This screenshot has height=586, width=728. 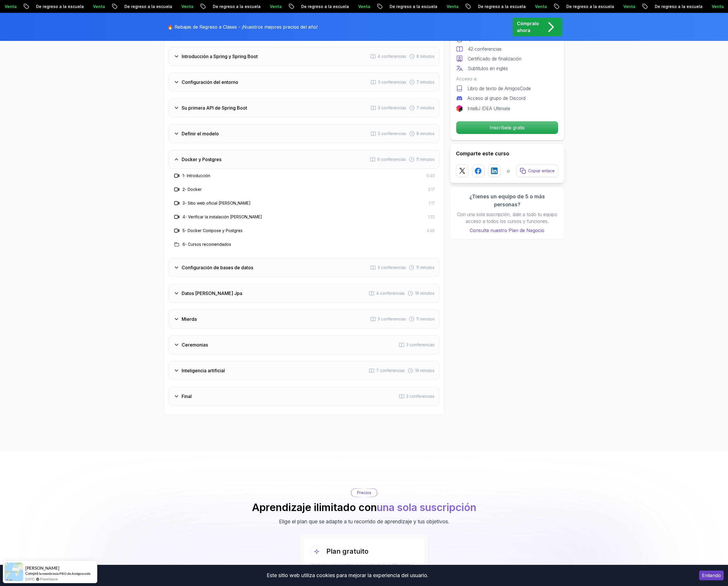 I want to click on button: Su primera API de Spring Boot3 conferencias 7 minutos, so click(x=304, y=108).